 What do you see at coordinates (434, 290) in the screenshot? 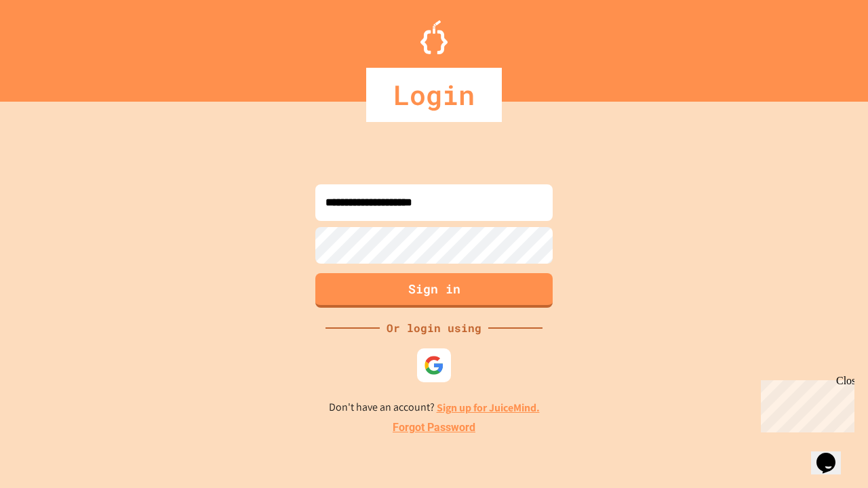
I see `button: Sign in` at bounding box center [434, 290].